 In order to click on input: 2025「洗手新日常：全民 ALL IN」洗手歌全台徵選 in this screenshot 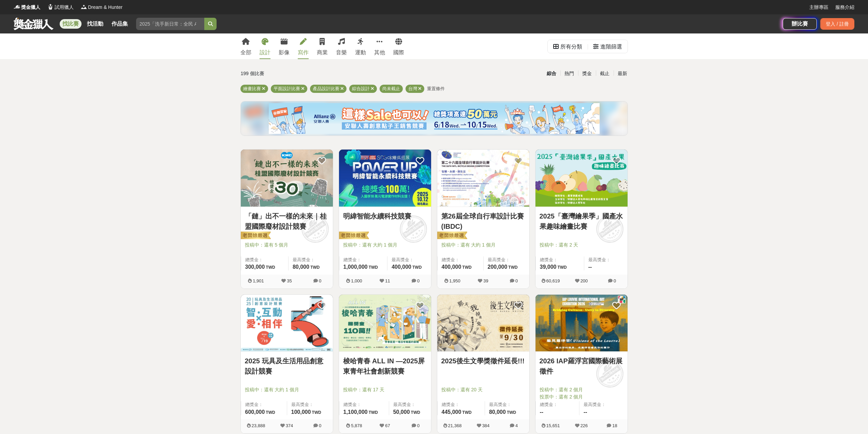, I will do `click(170, 24)`.